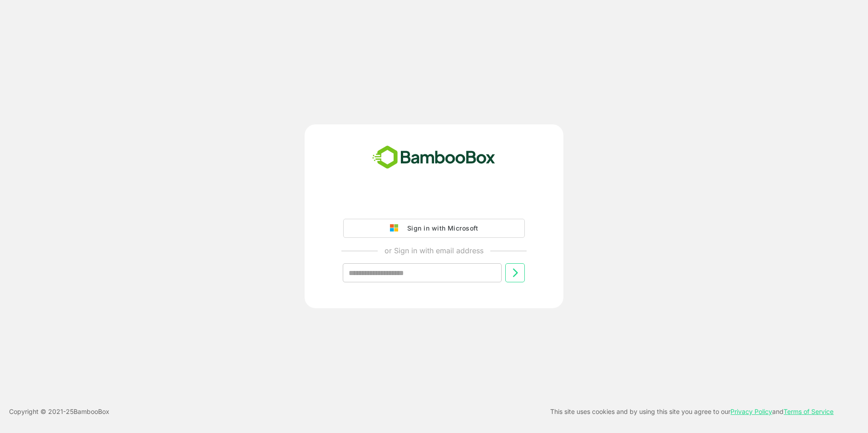  I want to click on button: Sign in with Microsoft, so click(434, 229).